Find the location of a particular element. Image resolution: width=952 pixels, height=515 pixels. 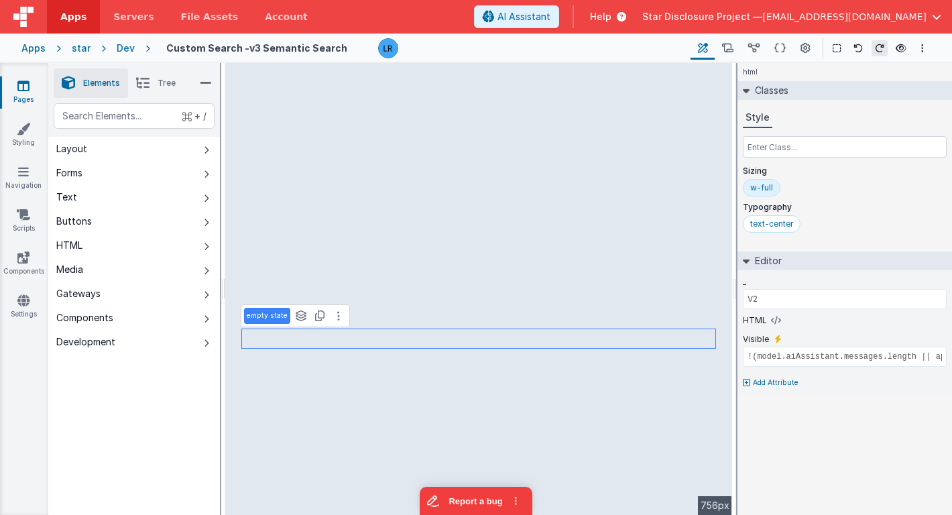

button: Components is located at coordinates (134, 318).